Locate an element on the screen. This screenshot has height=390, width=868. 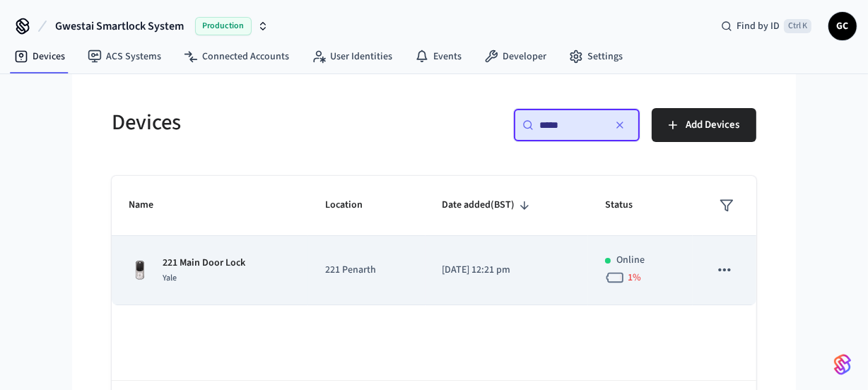
img: SeamLogoGradient.69752ec5.svg is located at coordinates (842, 365).